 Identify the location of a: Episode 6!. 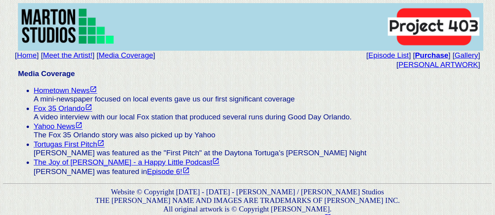
(168, 172).